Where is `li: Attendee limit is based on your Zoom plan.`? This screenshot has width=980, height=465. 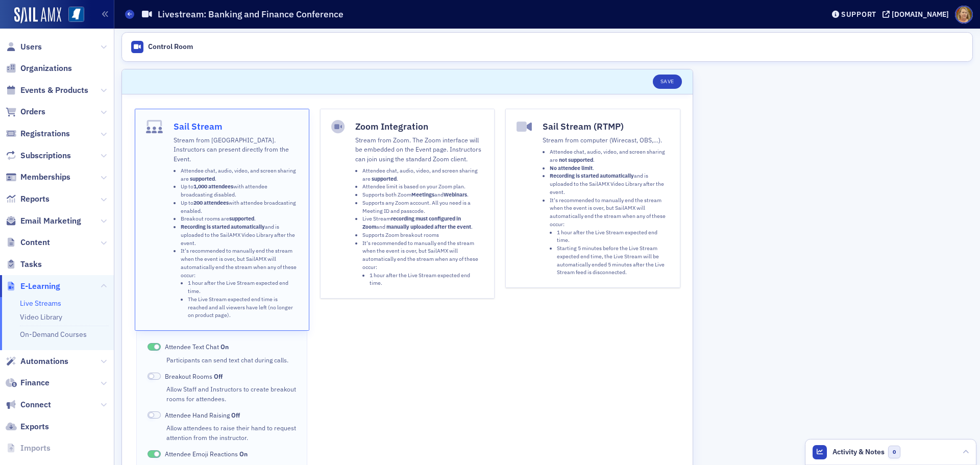
li: Attendee limit is based on your Zoom plan. is located at coordinates (423, 187).